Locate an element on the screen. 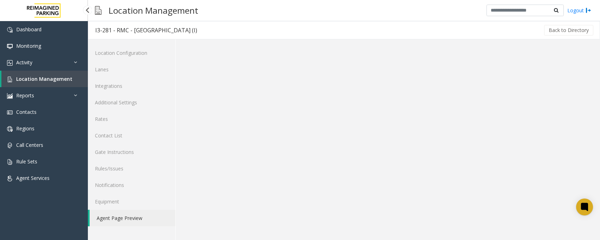  span: Call Centers is located at coordinates (30, 145).